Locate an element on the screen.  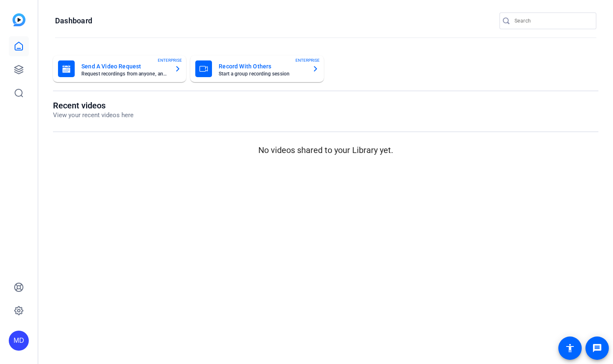
mat-card-title: Send A Video Request is located at coordinates (125, 66).